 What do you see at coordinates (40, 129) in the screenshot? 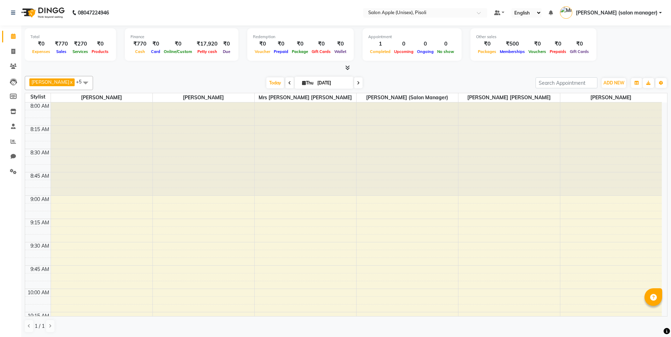
I see `div: 8:15 AM` at bounding box center [40, 129].